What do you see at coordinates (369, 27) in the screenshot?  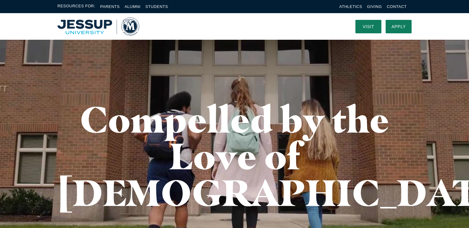 I see `a: Visit` at bounding box center [369, 27].